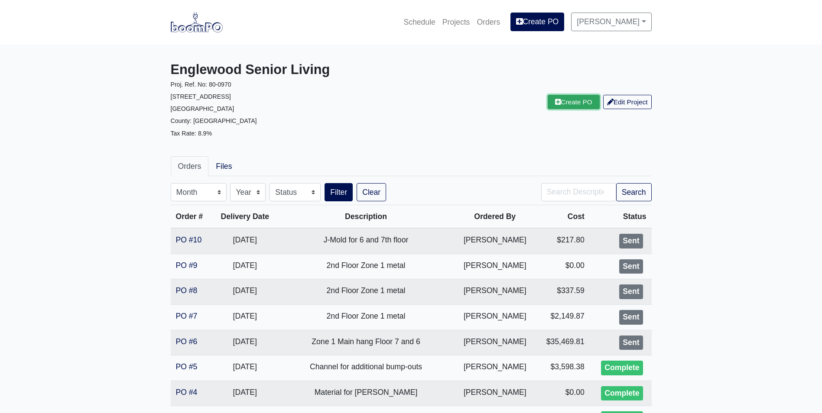 This screenshot has height=413, width=822. What do you see at coordinates (366, 217) in the screenshot?
I see `th: Description` at bounding box center [366, 217].